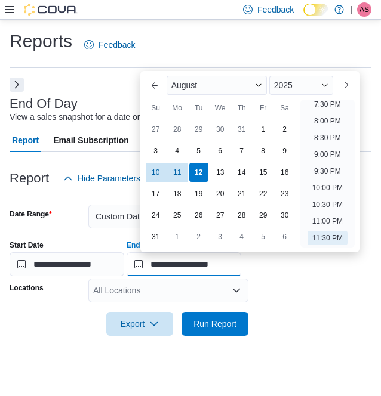  I want to click on div: day-15, so click(263, 172).